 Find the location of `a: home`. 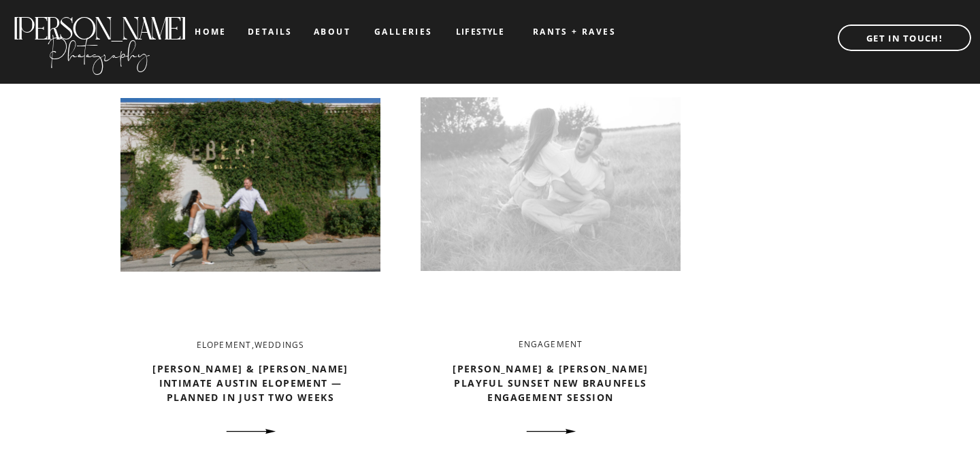

a: home is located at coordinates (210, 31).